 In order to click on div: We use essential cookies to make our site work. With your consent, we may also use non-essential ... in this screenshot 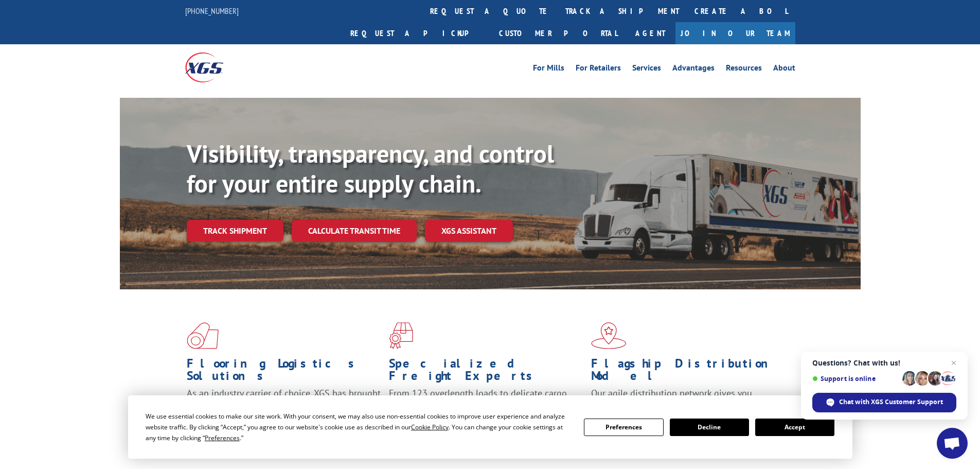, I will do `click(359, 427)`.